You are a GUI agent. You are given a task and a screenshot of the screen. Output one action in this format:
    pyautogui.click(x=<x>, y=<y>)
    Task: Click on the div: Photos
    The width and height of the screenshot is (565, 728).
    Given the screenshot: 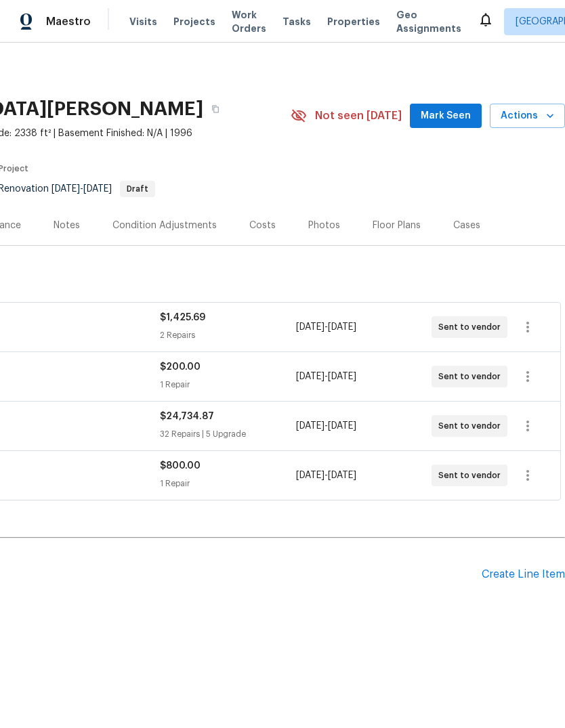 What is the action you would take?
    pyautogui.click(x=323, y=225)
    